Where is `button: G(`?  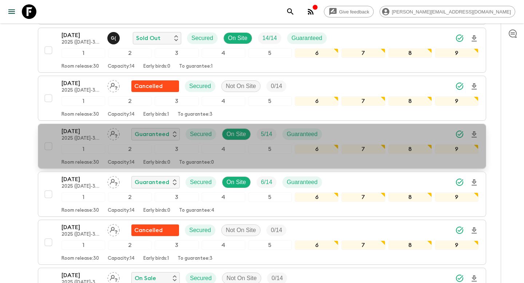 button: G( is located at coordinates (114, 38).